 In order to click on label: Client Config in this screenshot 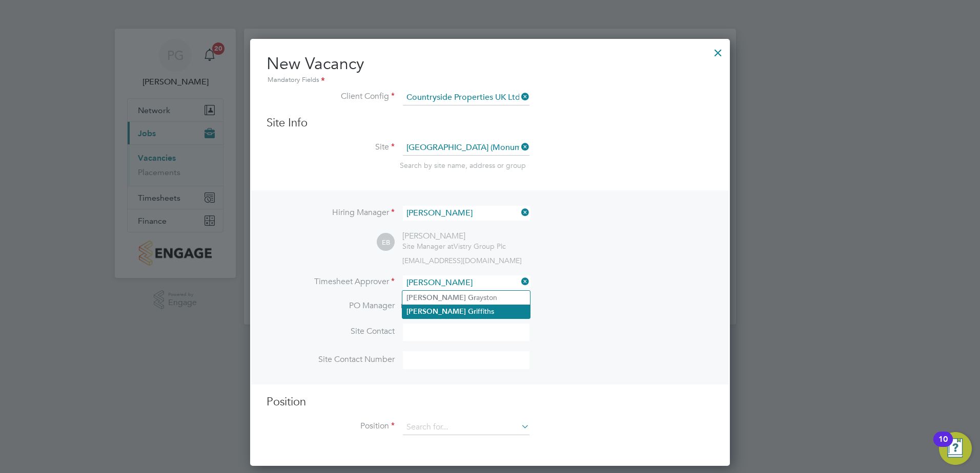, I will do `click(331, 96)`.